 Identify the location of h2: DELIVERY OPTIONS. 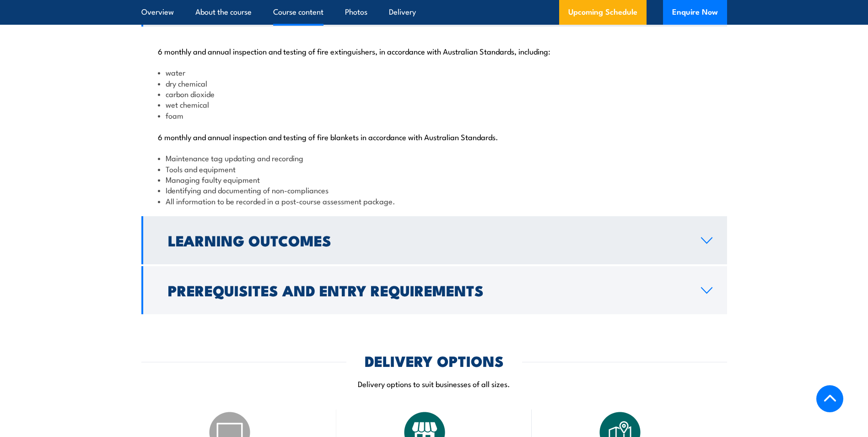
(434, 360).